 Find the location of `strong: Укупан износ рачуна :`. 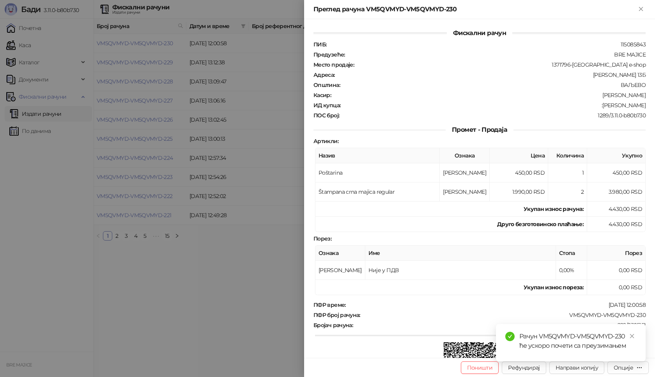

strong: Укупан износ рачуна : is located at coordinates (554, 209).